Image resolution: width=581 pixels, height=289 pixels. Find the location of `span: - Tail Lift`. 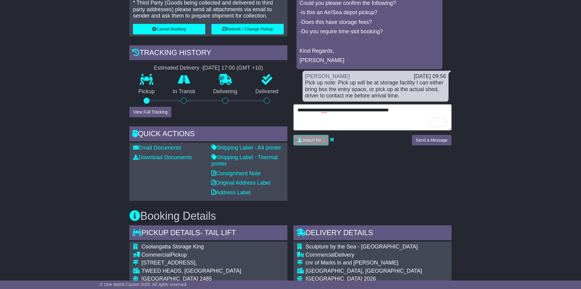

span: - Tail Lift is located at coordinates (218, 233).